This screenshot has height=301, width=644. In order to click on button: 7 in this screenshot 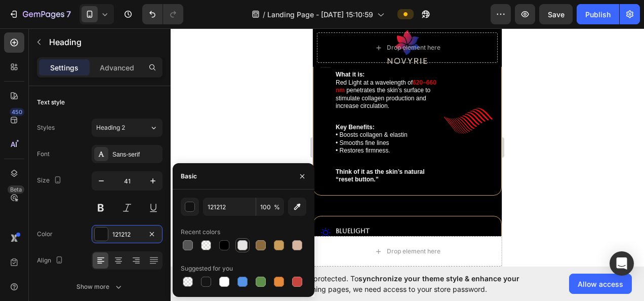, I will do `click(40, 14)`.